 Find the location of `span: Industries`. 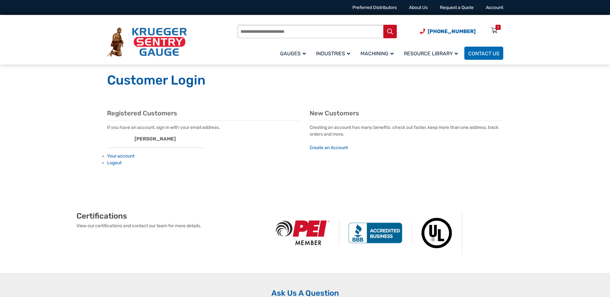

span: Industries is located at coordinates (333, 53).